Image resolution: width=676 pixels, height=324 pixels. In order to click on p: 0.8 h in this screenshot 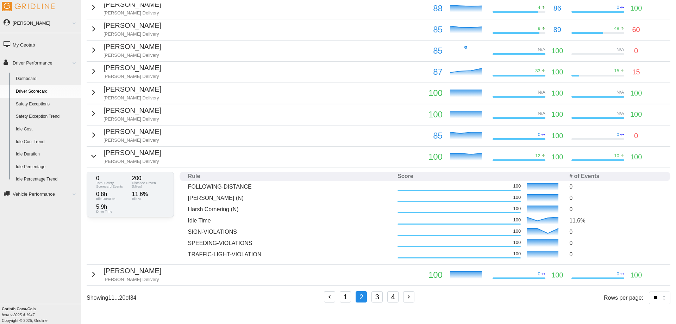, I will do `click(112, 194)`.